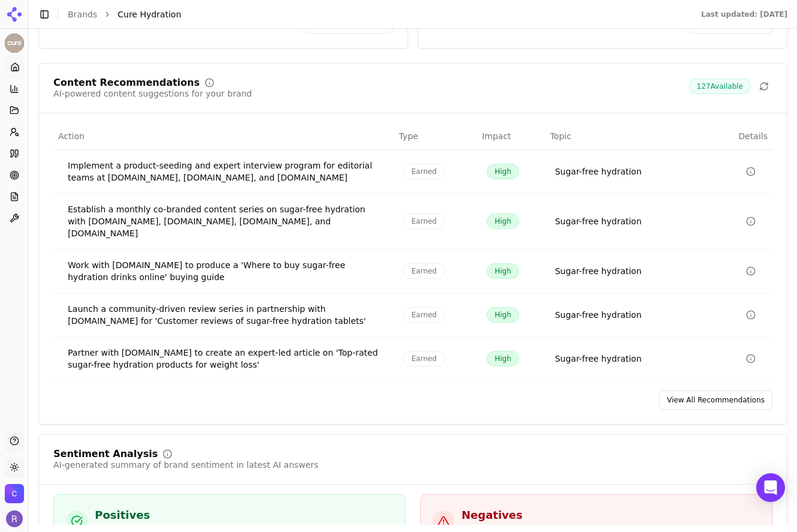  What do you see at coordinates (510, 515) in the screenshot?
I see `h3: Negatives` at bounding box center [510, 515].